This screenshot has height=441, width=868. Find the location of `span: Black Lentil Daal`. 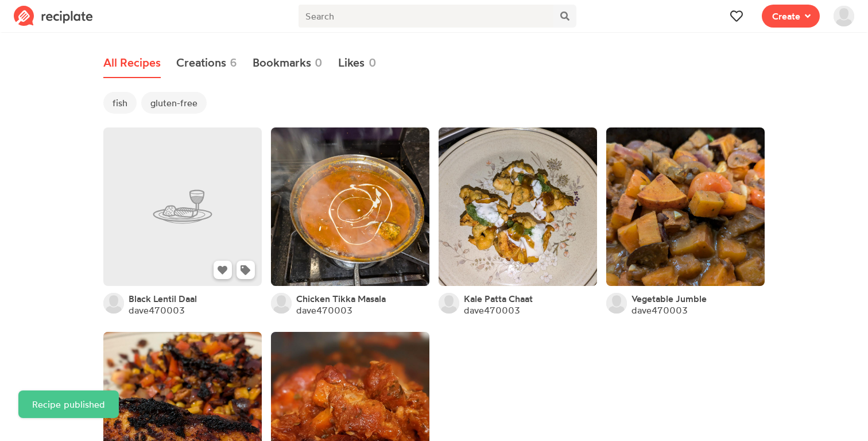

span: Black Lentil Daal is located at coordinates (162, 299).